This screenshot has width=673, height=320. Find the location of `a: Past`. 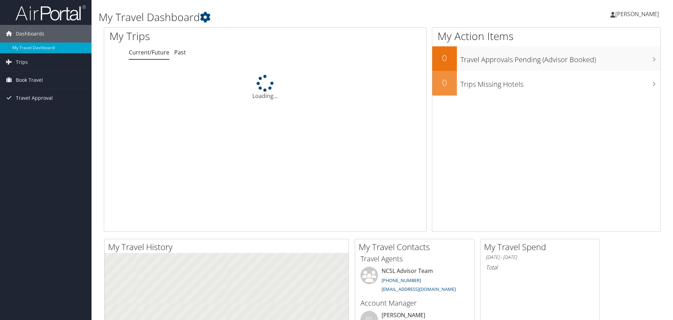

a: Past is located at coordinates (180, 52).